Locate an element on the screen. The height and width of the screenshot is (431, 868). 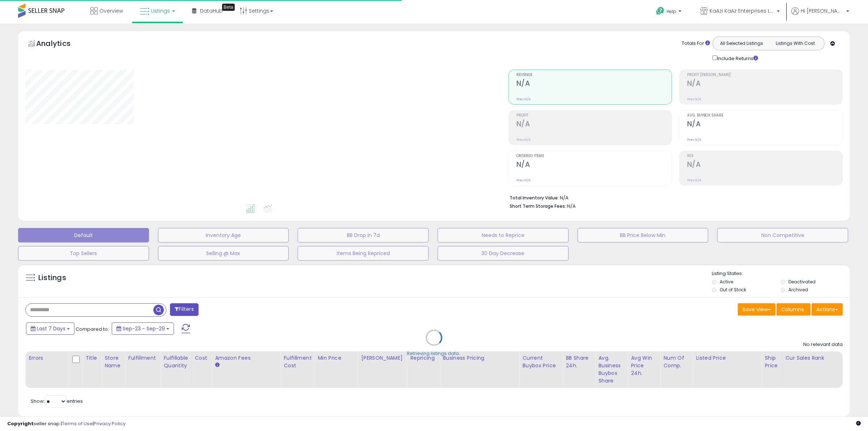
button: Non Competitive is located at coordinates (783, 235).